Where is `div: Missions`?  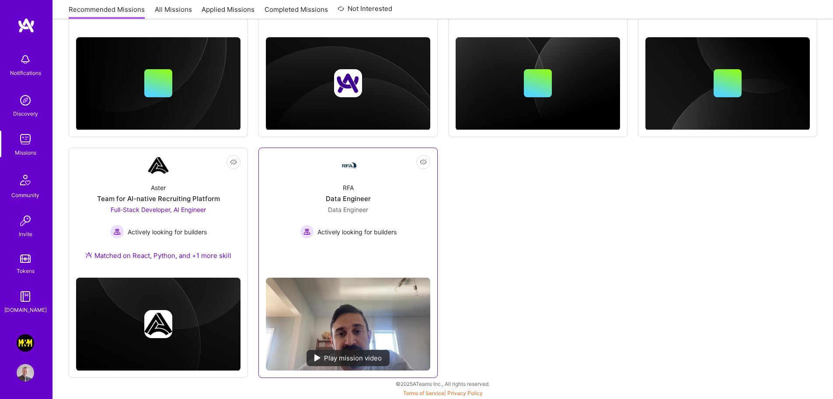 div: Missions is located at coordinates (25, 152).